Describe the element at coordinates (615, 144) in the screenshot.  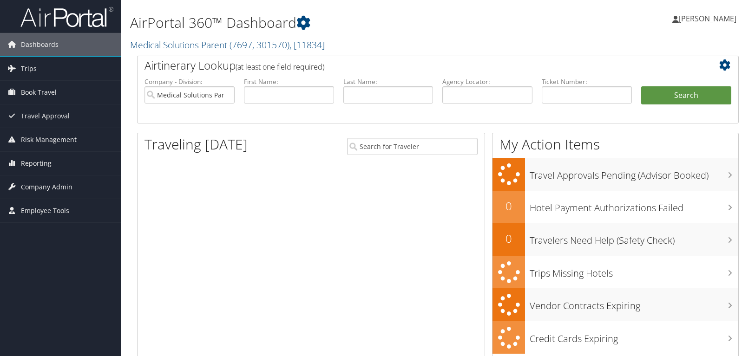
I see `h1: My Action Items` at that location.